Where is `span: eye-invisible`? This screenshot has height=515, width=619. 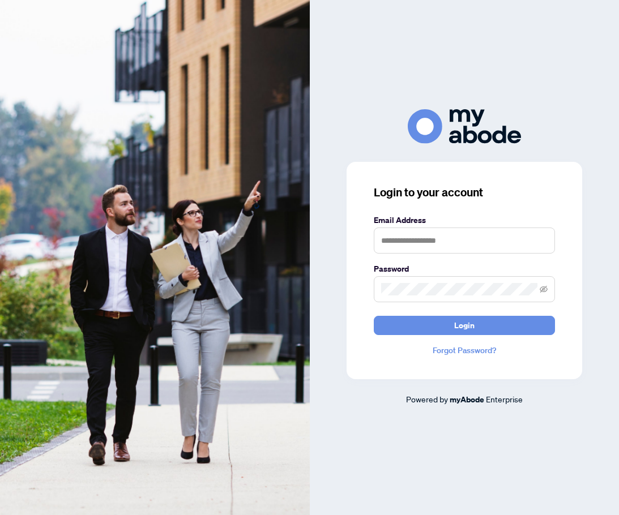 span: eye-invisible is located at coordinates (544, 289).